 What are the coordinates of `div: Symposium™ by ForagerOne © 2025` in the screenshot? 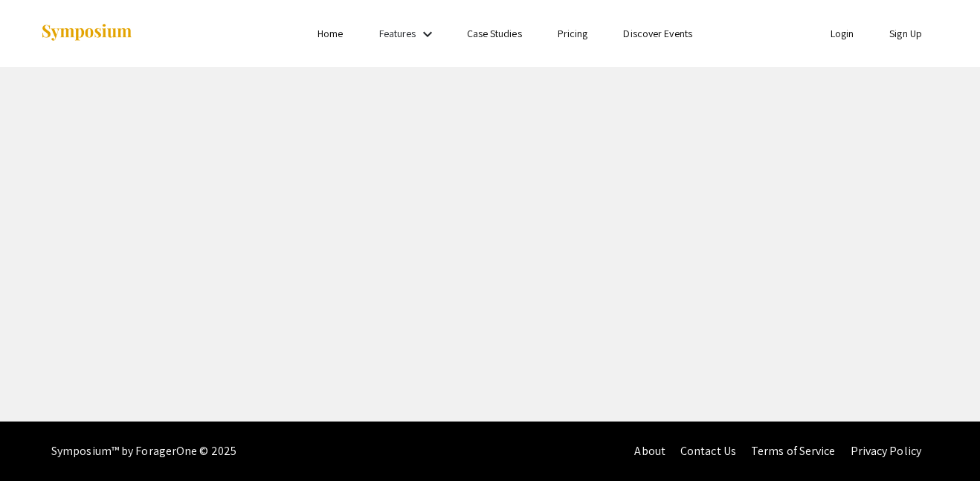 It's located at (144, 451).